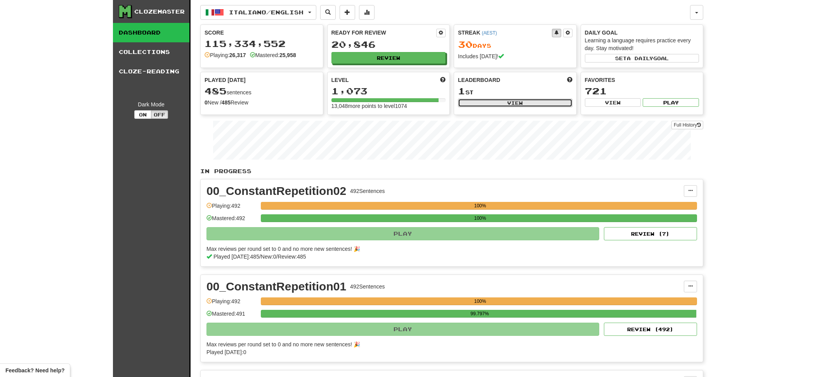 The image size is (822, 377). I want to click on div: Score, so click(262, 33).